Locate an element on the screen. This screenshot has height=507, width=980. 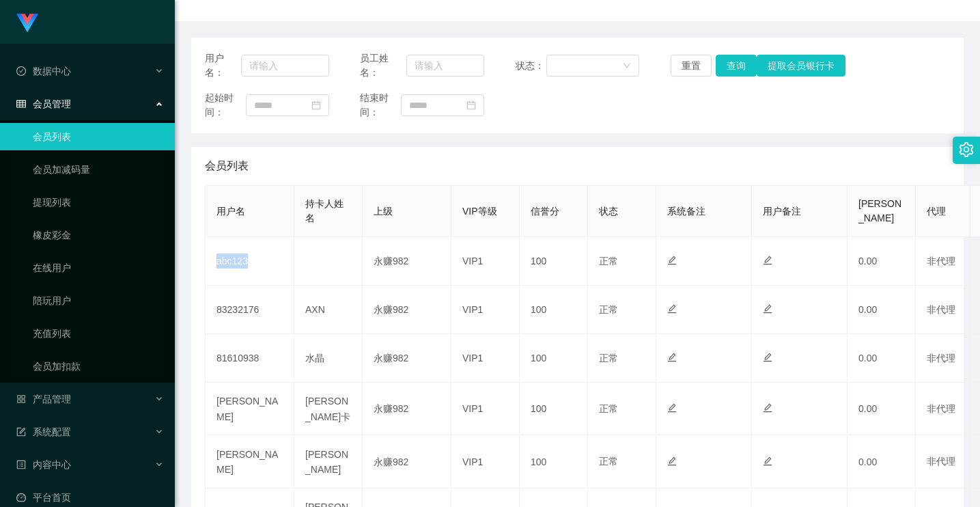
font: 会员管理 is located at coordinates (52, 104).